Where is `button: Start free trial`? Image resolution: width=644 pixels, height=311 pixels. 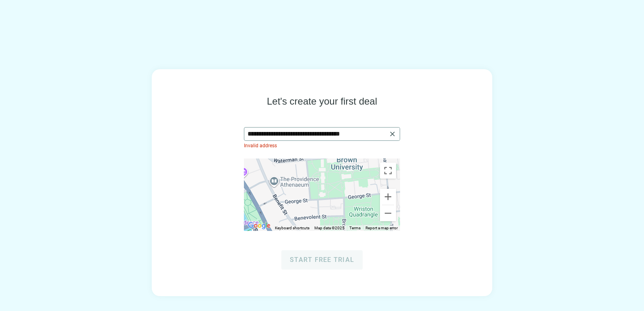
button: Start free trial is located at coordinates (322, 260).